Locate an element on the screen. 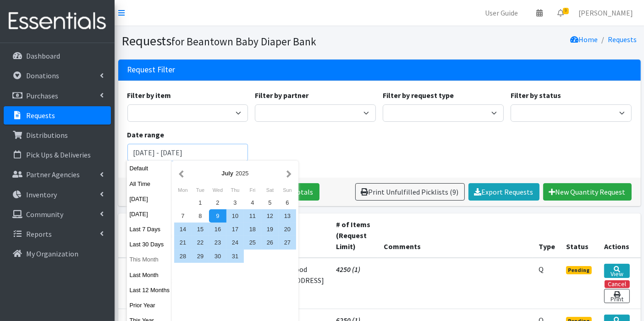 This screenshot has height=321, width=644. div: 25 is located at coordinates (252, 242).